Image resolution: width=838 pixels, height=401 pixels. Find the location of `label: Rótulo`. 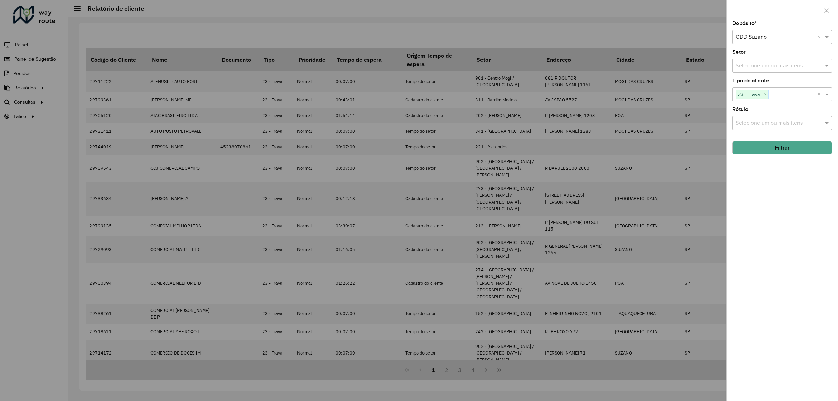

label: Rótulo is located at coordinates (741, 109).